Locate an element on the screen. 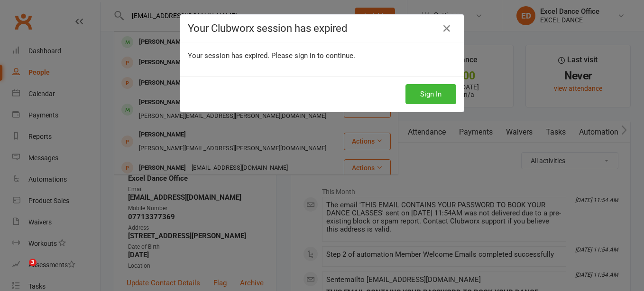  a: Close is located at coordinates (447, 29).